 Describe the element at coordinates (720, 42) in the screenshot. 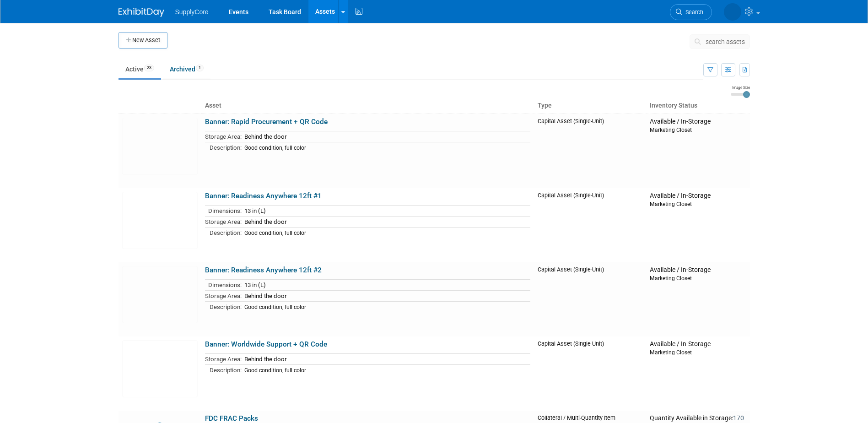

I see `button: search assets` at that location.